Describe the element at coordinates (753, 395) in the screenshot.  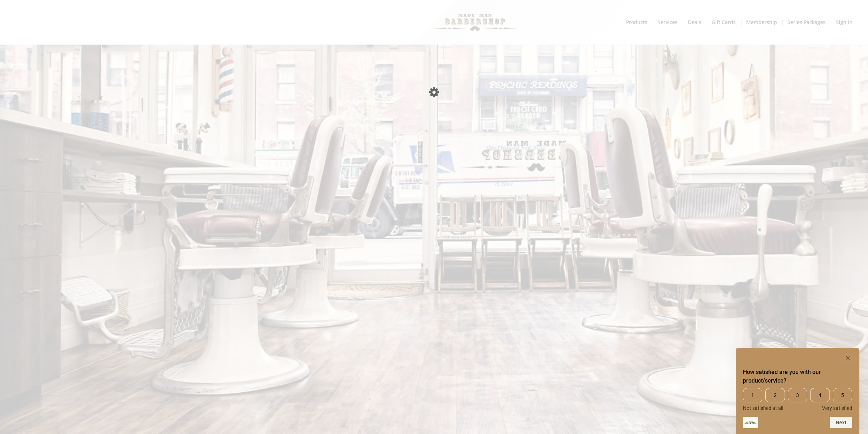
I see `span: 1` at that location.